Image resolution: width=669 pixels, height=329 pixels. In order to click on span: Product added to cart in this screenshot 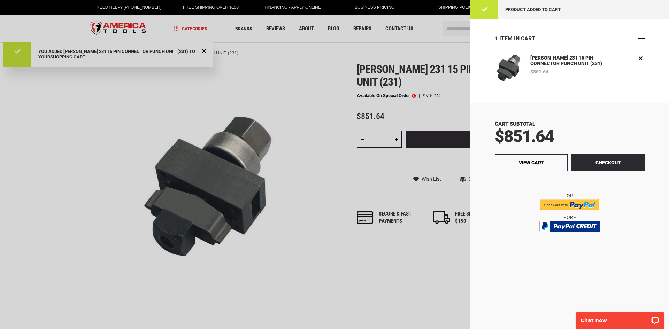, I will do `click(533, 9)`.